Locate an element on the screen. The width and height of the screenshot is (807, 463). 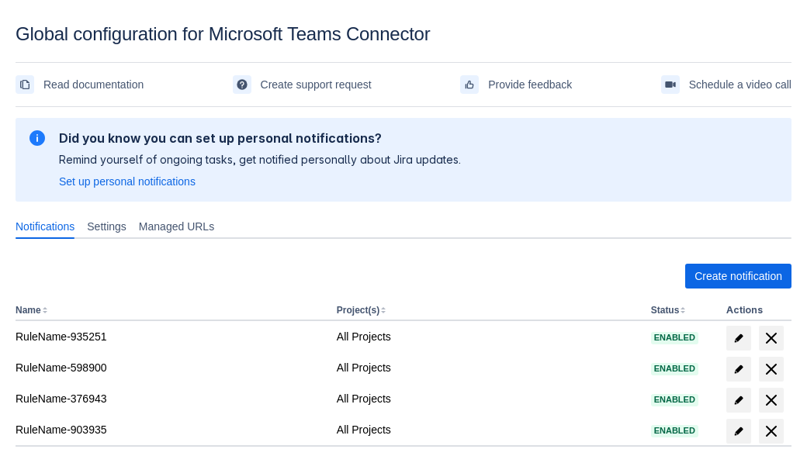
div: RuleName-598900 is located at coordinates (170, 368).